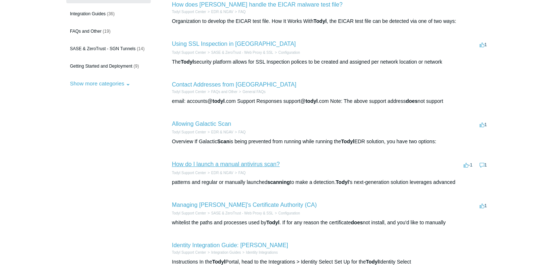 Image resolution: width=555 pixels, height=265 pixels. What do you see at coordinates (330, 182) in the screenshot?
I see `div: patterns and regular or manually launched to make a detection. 's next-generation solution levera...` at bounding box center [330, 182].